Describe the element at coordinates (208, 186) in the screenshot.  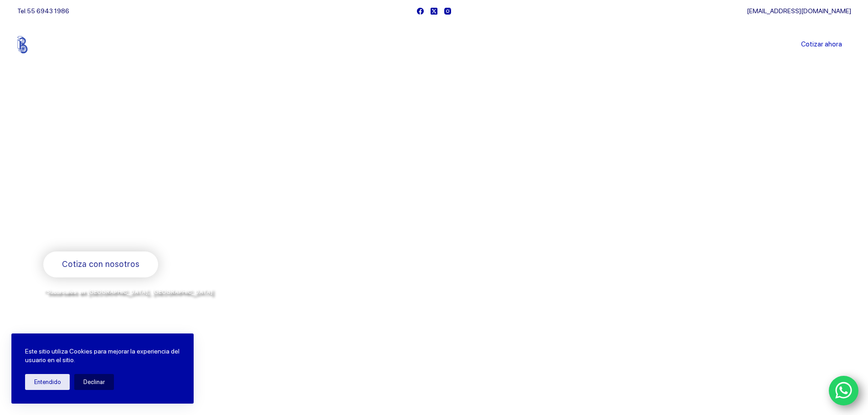
I see `span: Somos los doctores de la industria` at that location.